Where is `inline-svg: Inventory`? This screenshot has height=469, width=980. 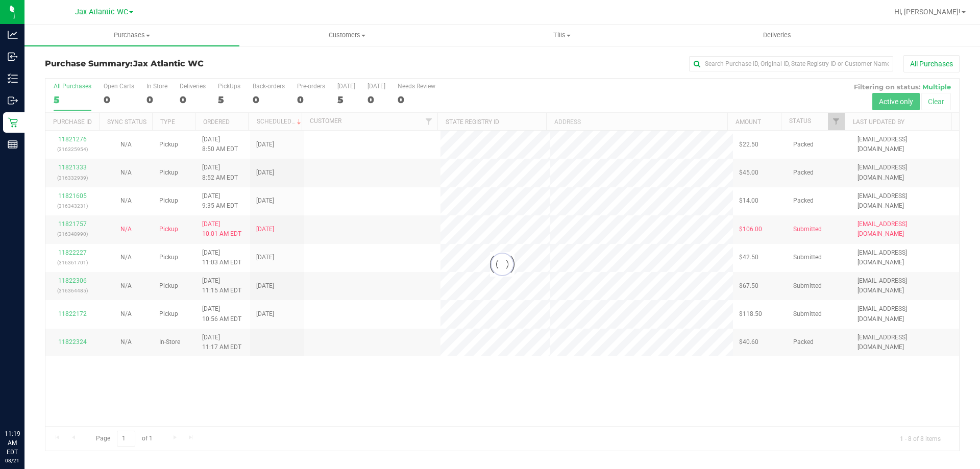
inline-svg: Inventory is located at coordinates (13, 79).